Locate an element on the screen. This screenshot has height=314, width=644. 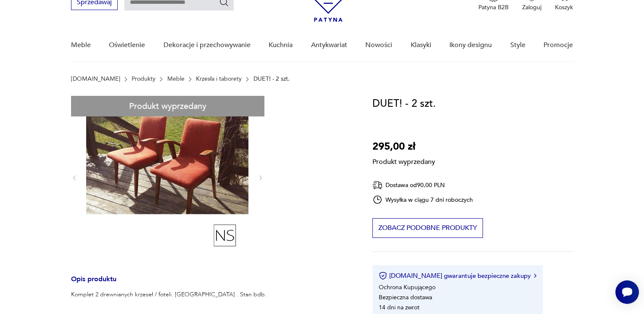
a: Antykwariat is located at coordinates (329, 45).